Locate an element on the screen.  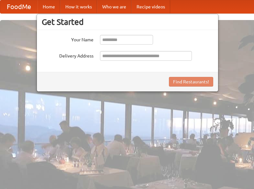
a: FoodMe is located at coordinates (19, 7).